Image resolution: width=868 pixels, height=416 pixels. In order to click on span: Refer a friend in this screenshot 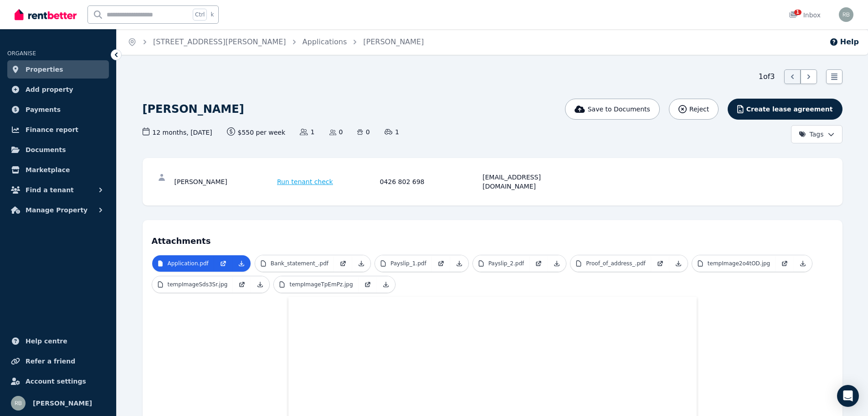, I will do `click(50, 361)`.